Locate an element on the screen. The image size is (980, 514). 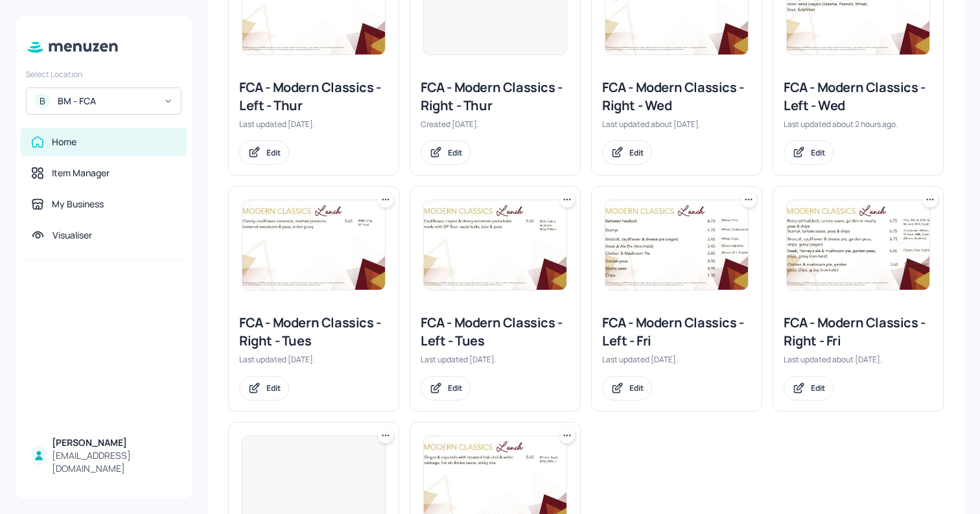
div: My Business is located at coordinates (78, 204).